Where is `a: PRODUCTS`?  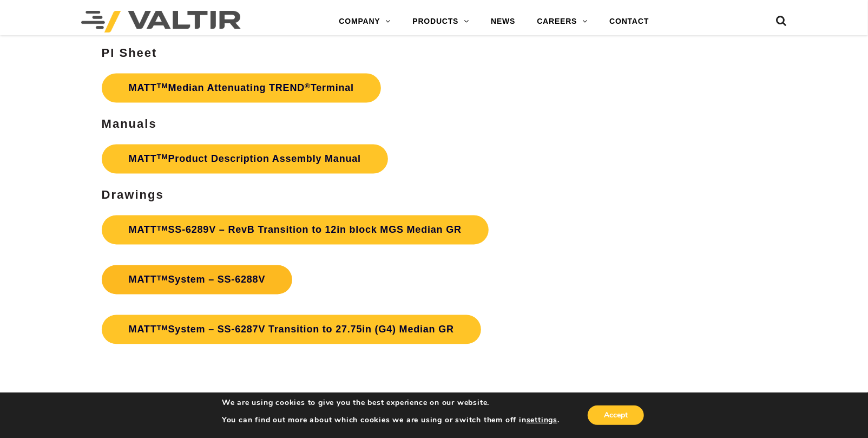
a: PRODUCTS is located at coordinates (440, 22).